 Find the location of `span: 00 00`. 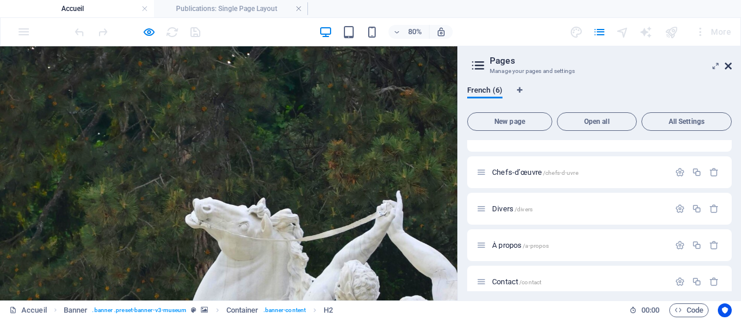

span: 00 00 is located at coordinates (650, 310).